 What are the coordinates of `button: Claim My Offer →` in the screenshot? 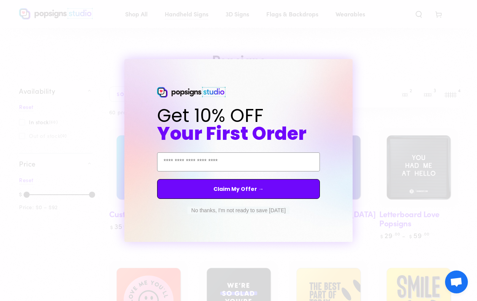 It's located at (239, 189).